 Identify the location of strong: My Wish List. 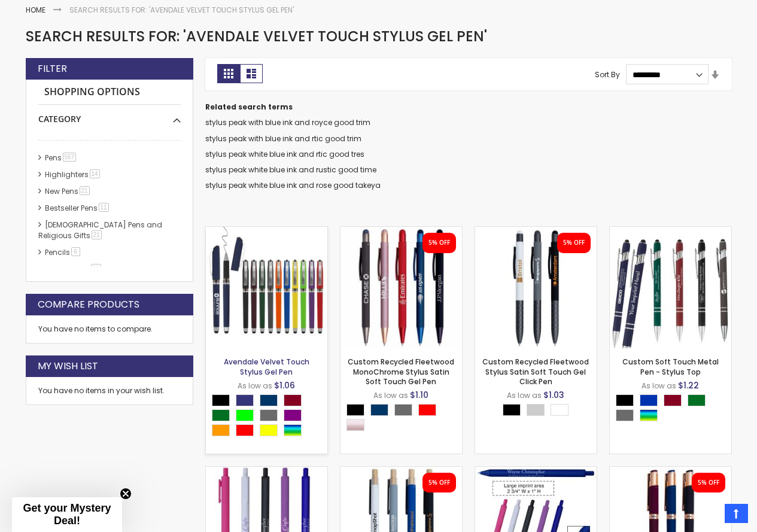
(67, 366).